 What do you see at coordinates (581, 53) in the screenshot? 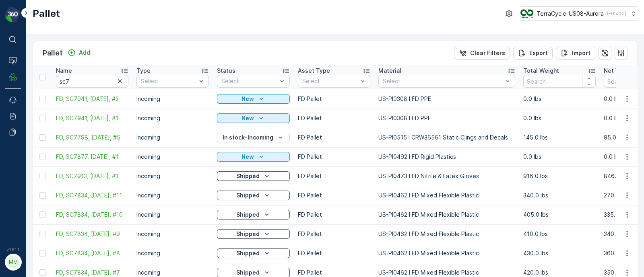
I see `p: Import` at bounding box center [581, 53].